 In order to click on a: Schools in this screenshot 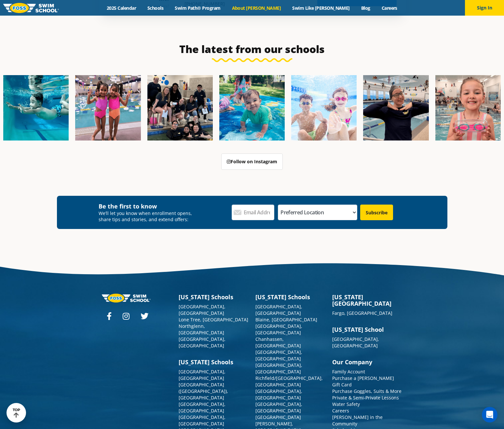, I will do `click(156, 8)`.